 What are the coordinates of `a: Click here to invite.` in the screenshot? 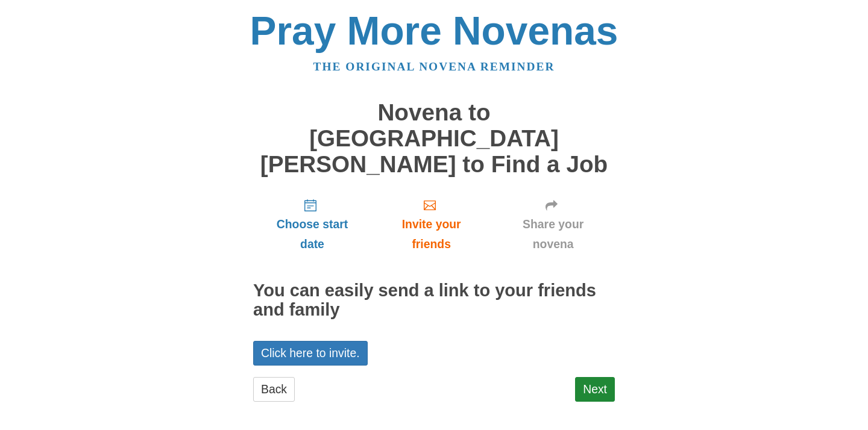 It's located at (310, 353).